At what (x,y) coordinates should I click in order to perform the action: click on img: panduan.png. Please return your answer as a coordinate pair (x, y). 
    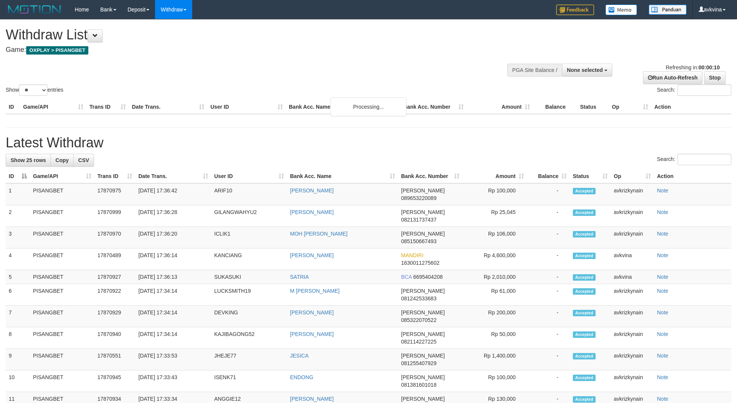
    Looking at the image, I should click on (667, 9).